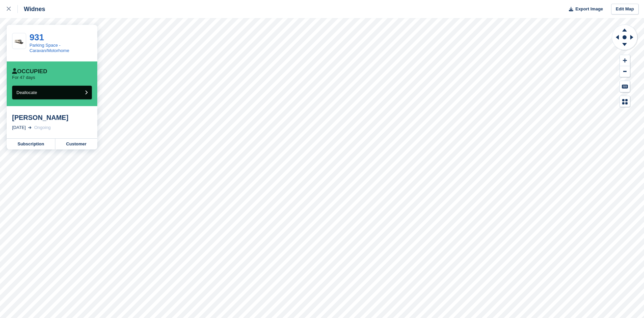  Describe the element at coordinates (76, 144) in the screenshot. I see `a: Customer` at that location.